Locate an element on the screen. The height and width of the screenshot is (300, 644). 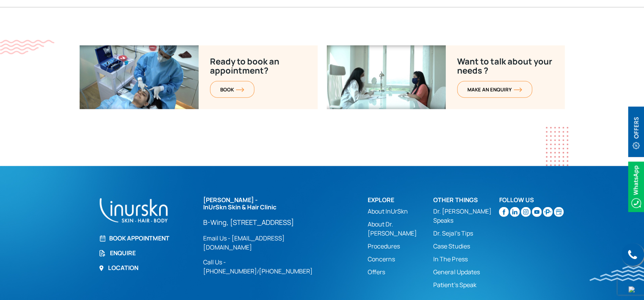
img: dotes1 is located at coordinates (557, 146).